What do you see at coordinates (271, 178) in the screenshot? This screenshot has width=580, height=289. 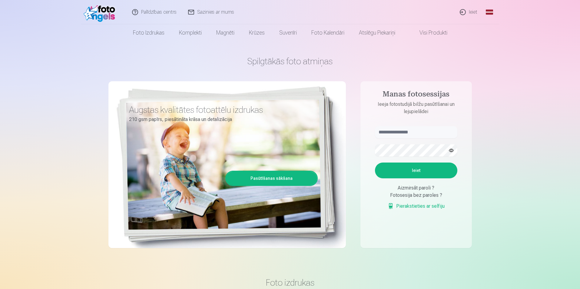 I see `a: Pasūtīšanas sākšana` at bounding box center [271, 178].